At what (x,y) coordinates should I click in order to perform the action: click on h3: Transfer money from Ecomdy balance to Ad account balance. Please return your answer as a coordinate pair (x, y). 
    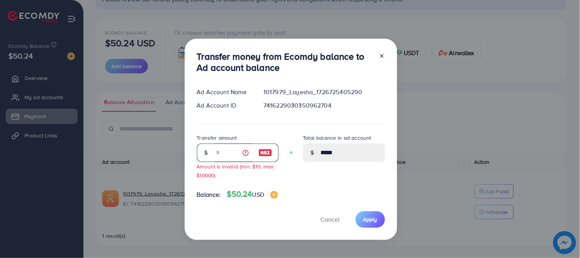
    Looking at the image, I should click on (285, 62).